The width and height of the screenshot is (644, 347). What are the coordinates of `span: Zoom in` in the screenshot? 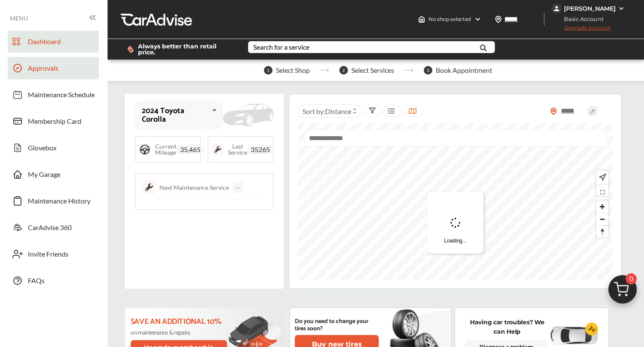 It's located at (602, 207).